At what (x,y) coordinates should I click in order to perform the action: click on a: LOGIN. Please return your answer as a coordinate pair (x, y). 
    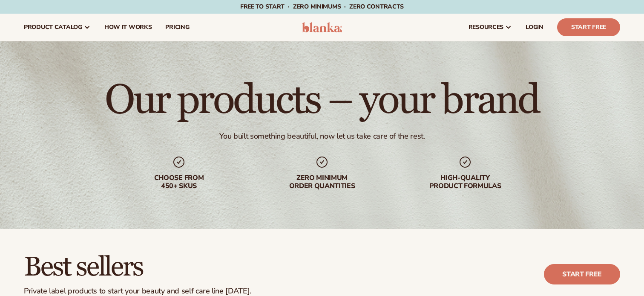
    Looking at the image, I should click on (534, 28).